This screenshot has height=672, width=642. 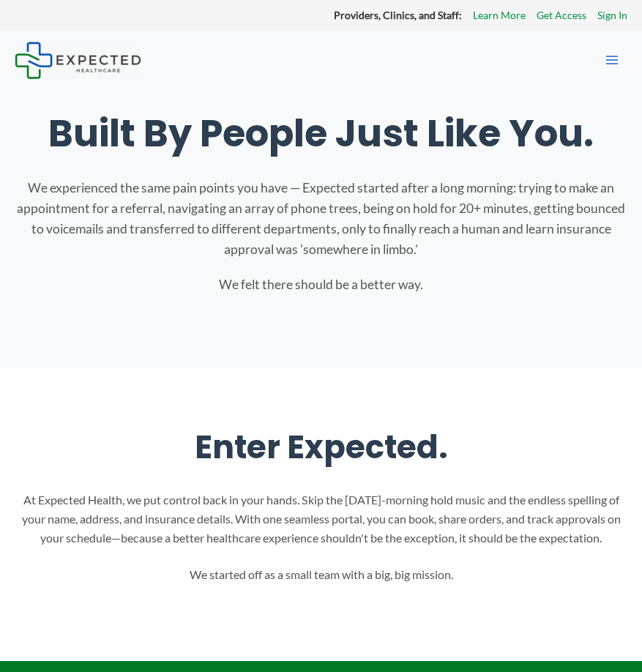 What do you see at coordinates (612, 60) in the screenshot?
I see `button: Main menu toggle` at bounding box center [612, 60].